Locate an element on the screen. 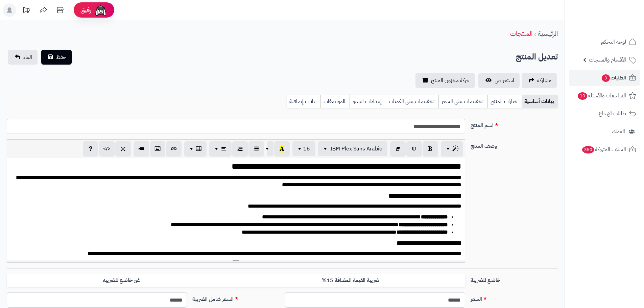 The width and height of the screenshot is (644, 308). span: مشاركه is located at coordinates (544, 80).